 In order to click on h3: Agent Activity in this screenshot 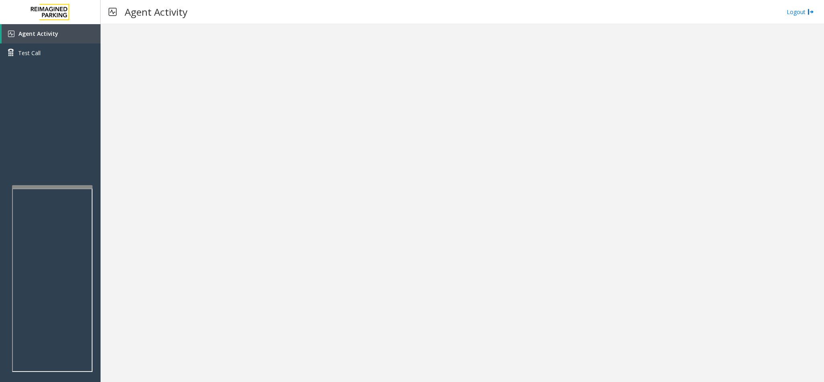, I will do `click(156, 12)`.